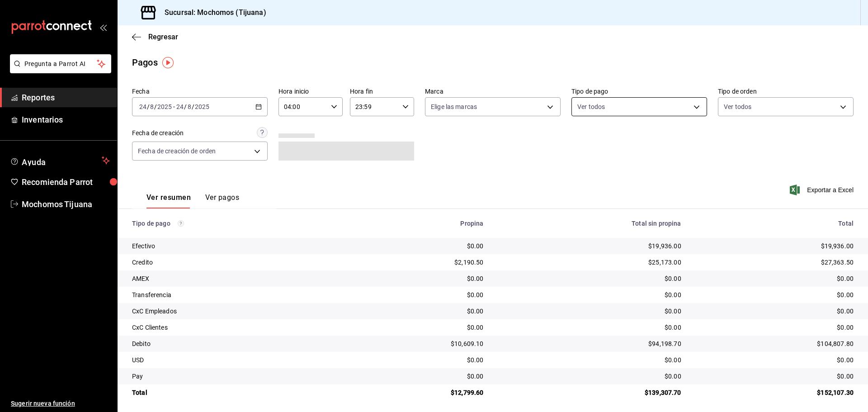 Image resolution: width=868 pixels, height=412 pixels. I want to click on div: $10,609.10, so click(418, 343).